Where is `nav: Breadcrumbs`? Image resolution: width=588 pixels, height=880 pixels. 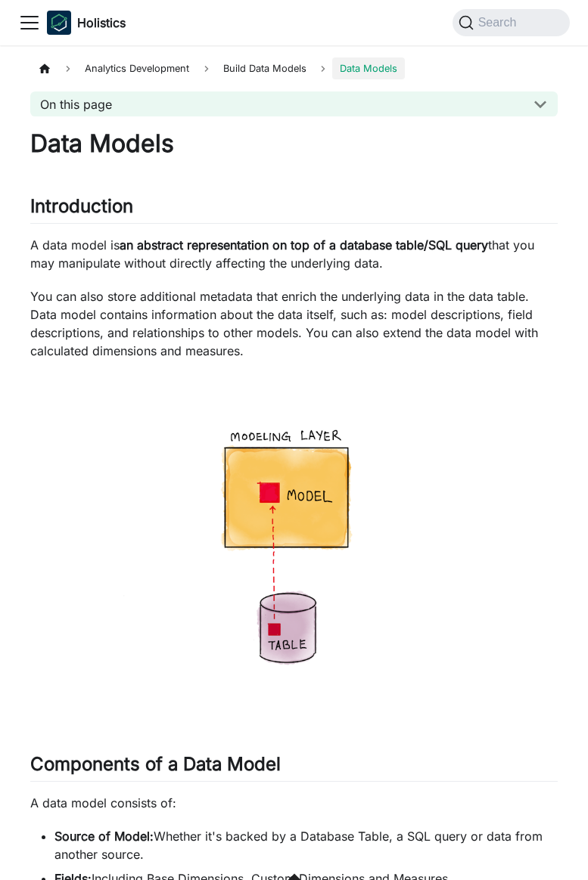
nav: Breadcrumbs is located at coordinates (294, 68).